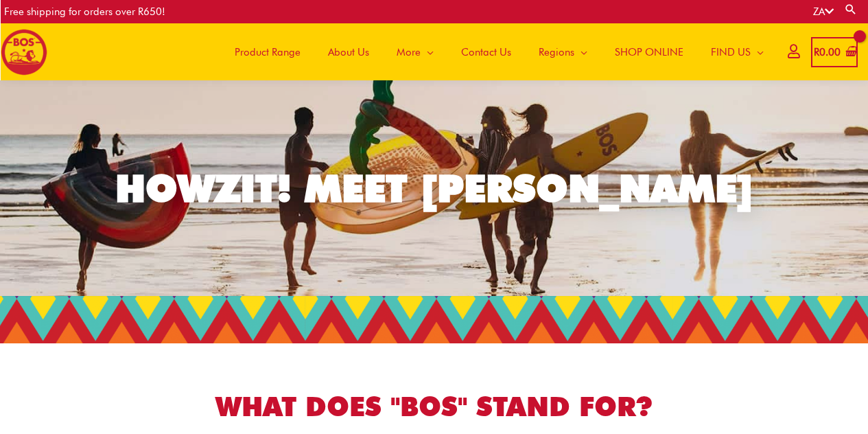 This screenshot has width=868, height=434. Describe the element at coordinates (24, 52) in the screenshot. I see `img: BOS logo finals-200px` at that location.